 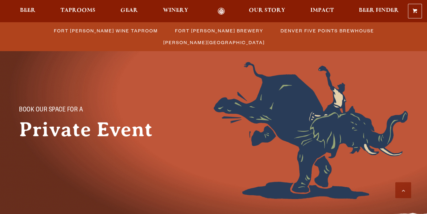 I want to click on a: Taprooms, so click(x=78, y=11).